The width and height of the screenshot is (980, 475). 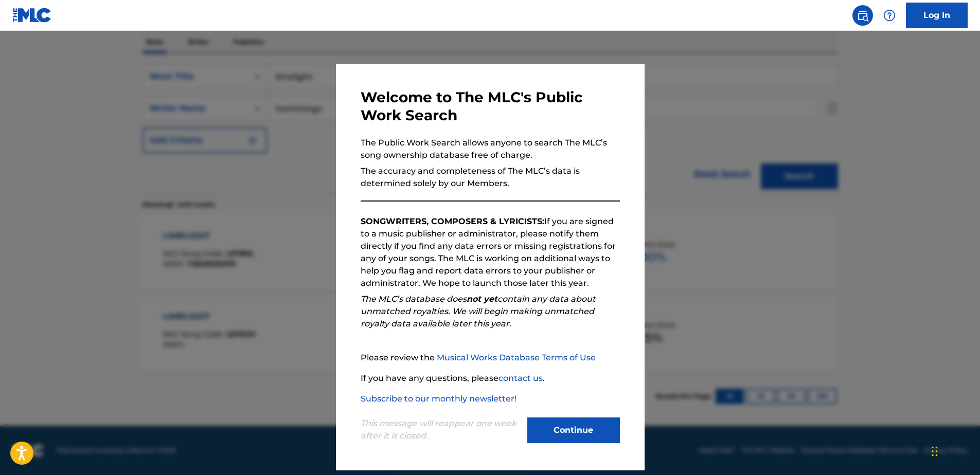 What do you see at coordinates (516, 358) in the screenshot?
I see `a: Musical Works Database Terms of Use` at bounding box center [516, 358].